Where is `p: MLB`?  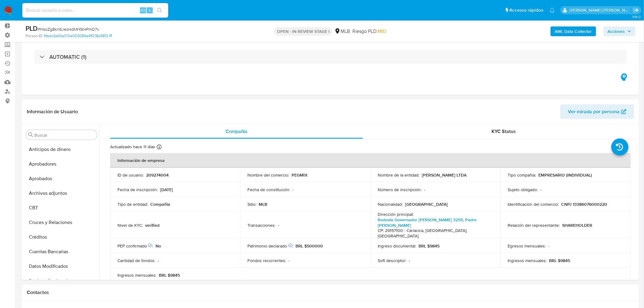
p: MLB is located at coordinates (263, 204).